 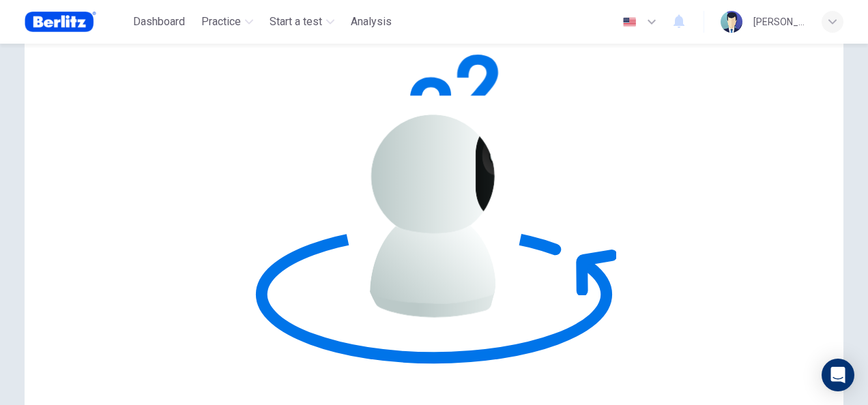 I want to click on span: Start a test, so click(x=296, y=22).